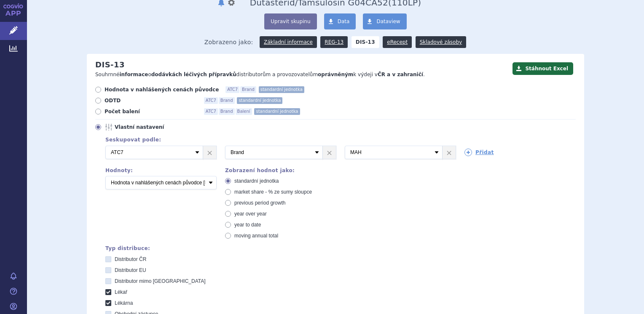  I want to click on a: Skladové zásoby, so click(441, 42).